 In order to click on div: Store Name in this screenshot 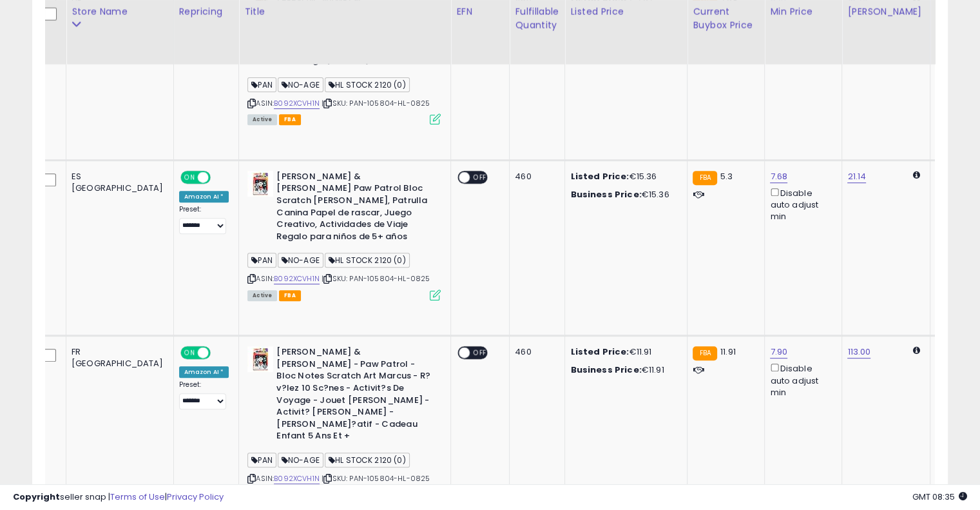, I will do `click(120, 12)`.